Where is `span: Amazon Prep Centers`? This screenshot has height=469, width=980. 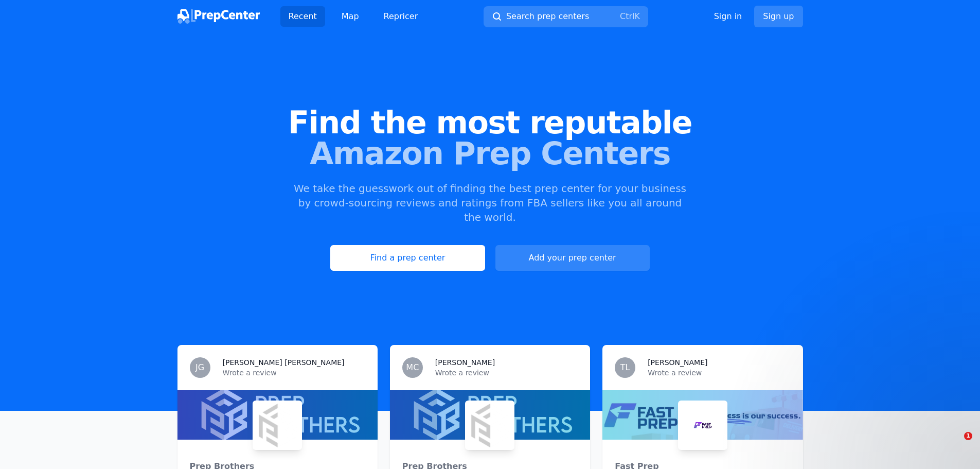
span: Amazon Prep Centers is located at coordinates (490, 153).